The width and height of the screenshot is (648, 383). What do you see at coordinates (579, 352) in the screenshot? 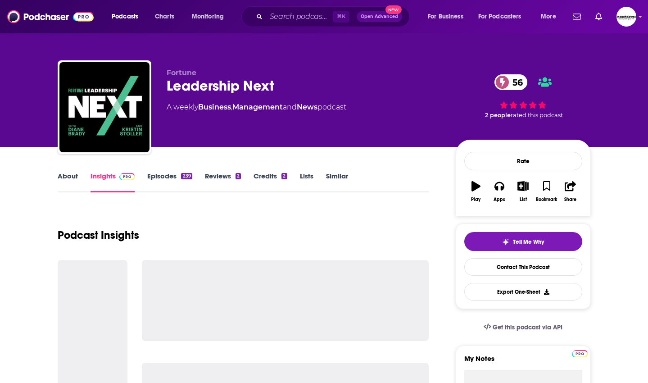
I see `a: Pro website` at bounding box center [579, 352].